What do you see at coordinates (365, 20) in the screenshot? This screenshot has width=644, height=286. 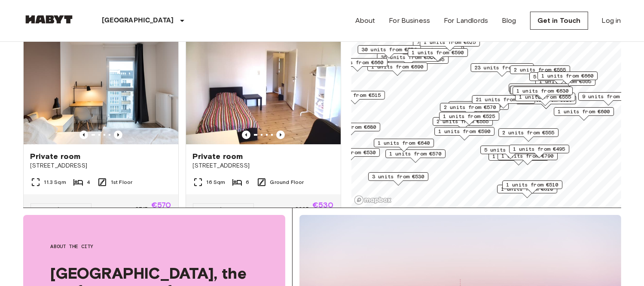 I see `a: About` at bounding box center [365, 20].